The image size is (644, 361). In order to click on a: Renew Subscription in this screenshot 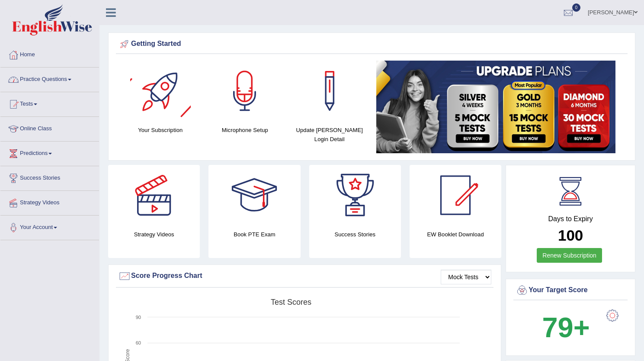, I will do `click(569, 255)`.